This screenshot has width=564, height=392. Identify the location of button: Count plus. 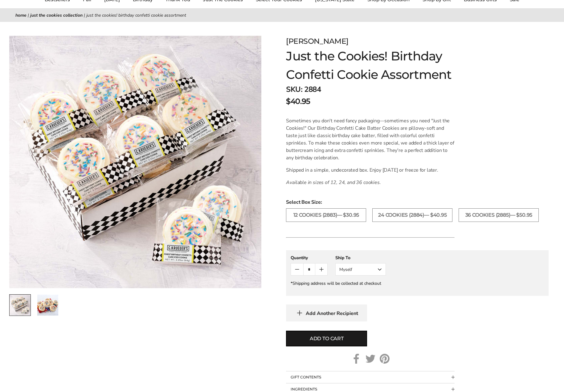
(321, 269).